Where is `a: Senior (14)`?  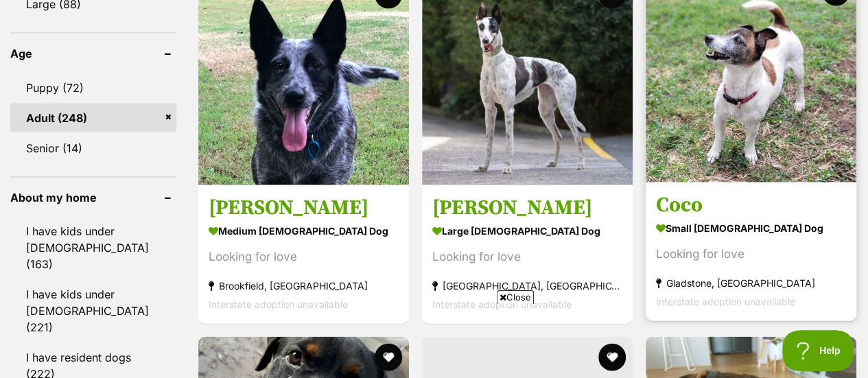 a: Senior (14) is located at coordinates (93, 148).